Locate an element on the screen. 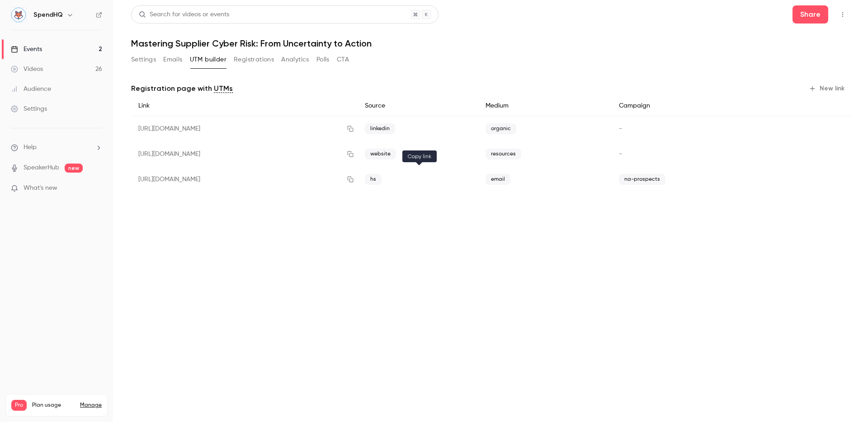 The height and width of the screenshot is (422, 868). button: Share is located at coordinates (811, 15).